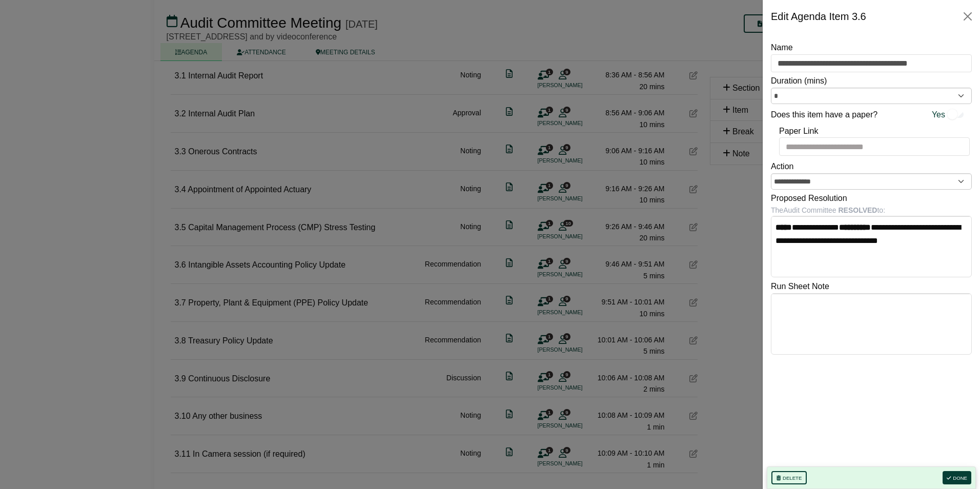 This screenshot has width=980, height=489. Describe the element at coordinates (799, 131) in the screenshot. I see `label: Paper Link` at that location.